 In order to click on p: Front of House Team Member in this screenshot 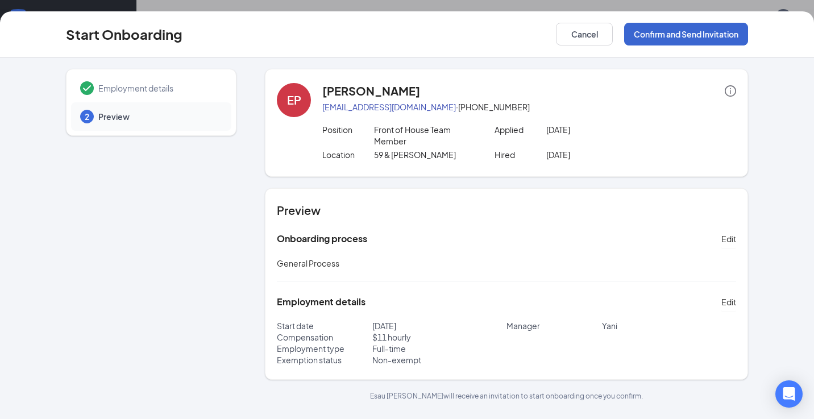, I will do `click(426, 135)`.